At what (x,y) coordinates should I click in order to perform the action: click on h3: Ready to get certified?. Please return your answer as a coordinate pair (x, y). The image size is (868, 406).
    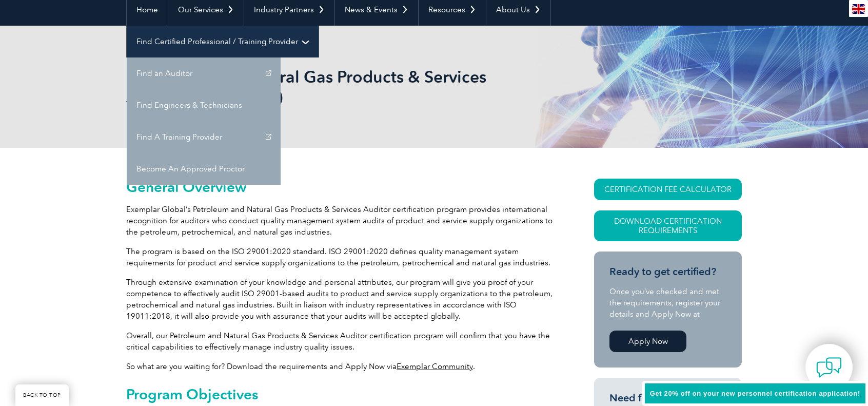
    Looking at the image, I should click on (668, 271).